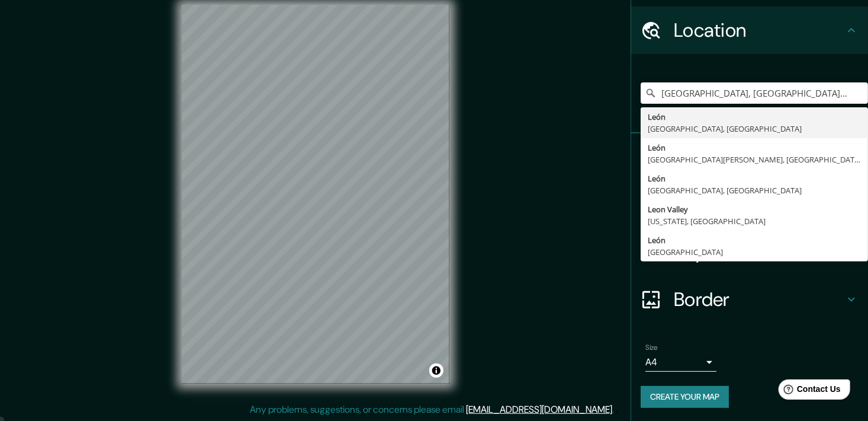 The width and height of the screenshot is (868, 421). What do you see at coordinates (759, 299) in the screenshot?
I see `h4: Border` at bounding box center [759, 299].